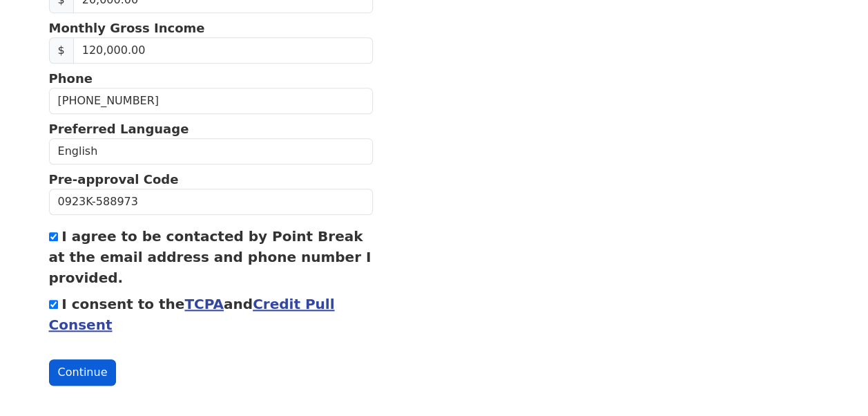 The image size is (868, 416). What do you see at coordinates (119, 128) in the screenshot?
I see `strong: Preferred Language` at bounding box center [119, 128].